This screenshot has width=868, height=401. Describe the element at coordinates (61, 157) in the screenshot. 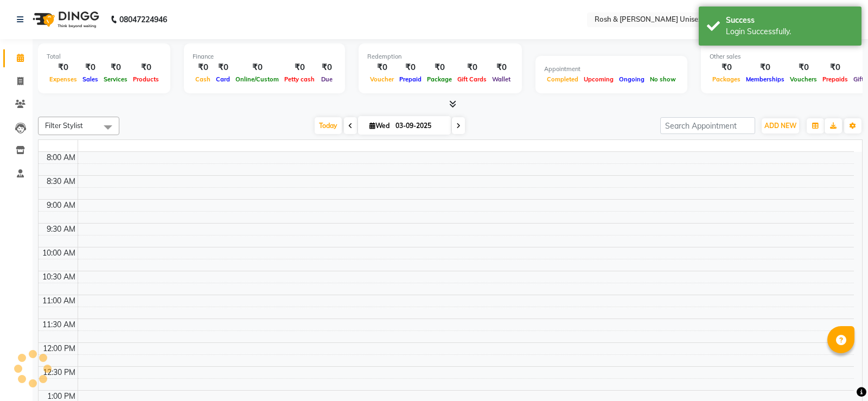

I see `div: 8:00 AM` at that location.